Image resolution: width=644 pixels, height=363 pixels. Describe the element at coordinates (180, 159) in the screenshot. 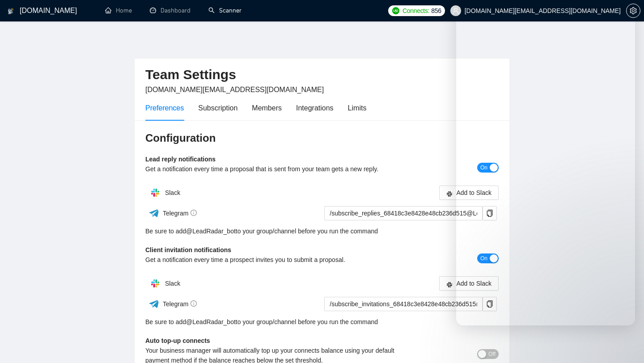

I see `b: Lead reply notifications` at that location.